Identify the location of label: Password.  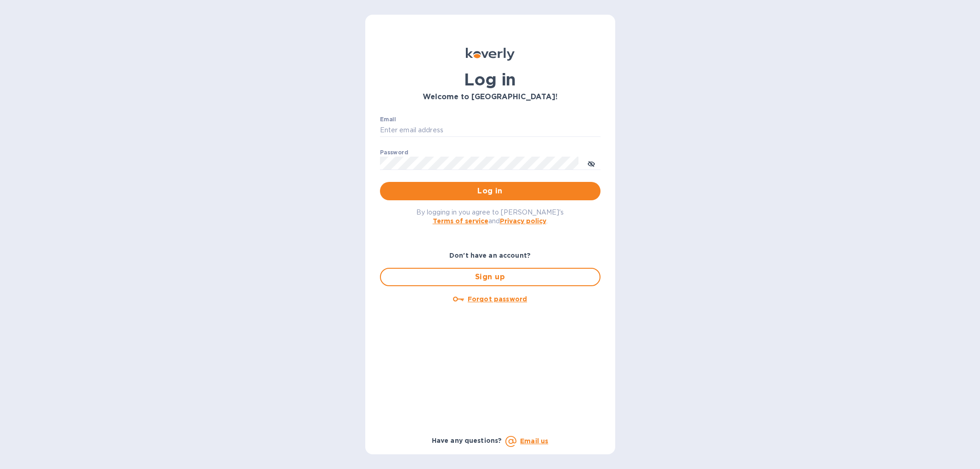
(394, 153).